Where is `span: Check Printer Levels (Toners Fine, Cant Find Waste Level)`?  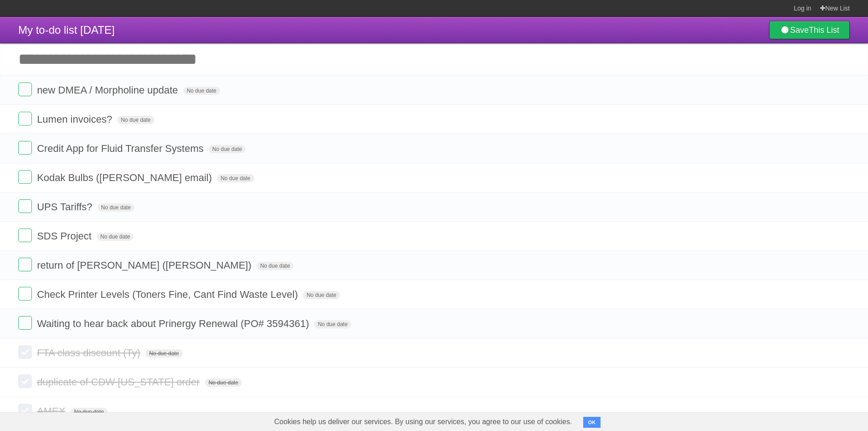 span: Check Printer Levels (Toners Fine, Cant Find Waste Level) is located at coordinates (169, 294).